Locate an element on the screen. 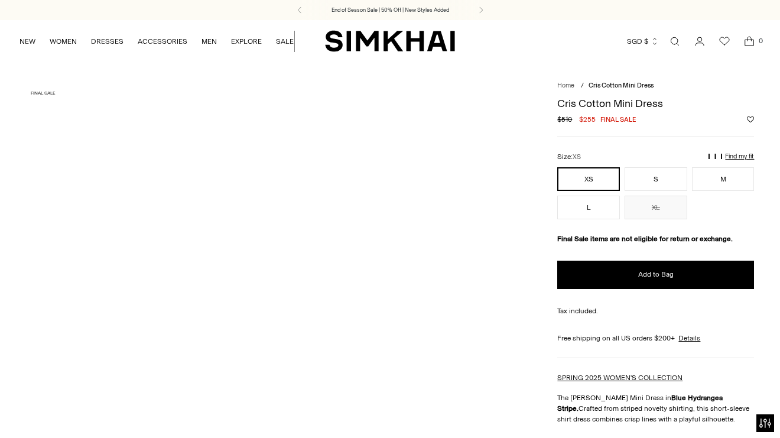 The height and width of the screenshot is (438, 780). a: Open cart modal is located at coordinates (749, 41).